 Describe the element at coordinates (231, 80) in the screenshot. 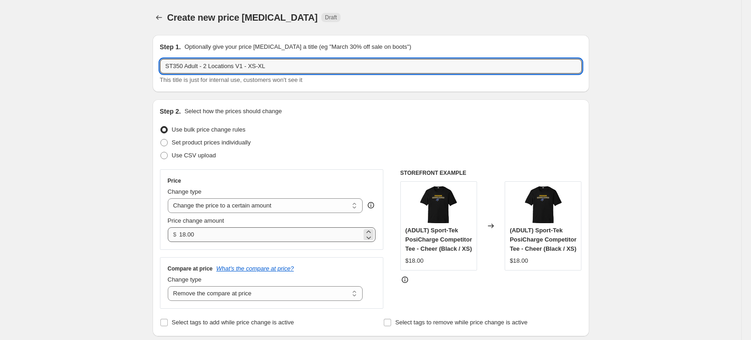

I see `span: This title is just for internal use, customers won't see it` at that location.